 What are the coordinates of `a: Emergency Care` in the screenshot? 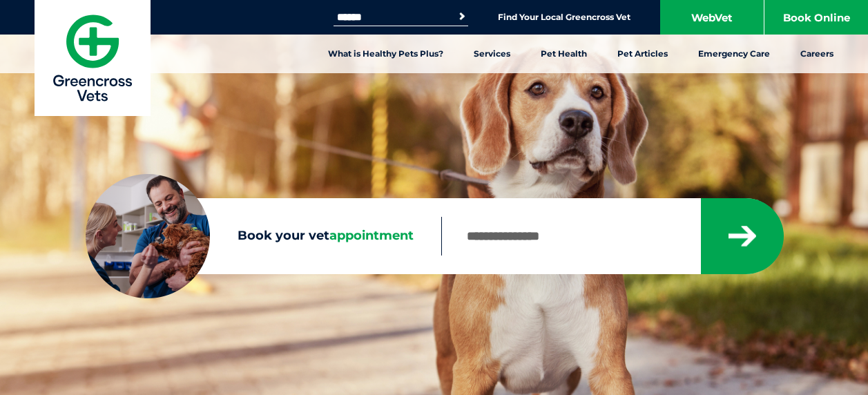 It's located at (734, 54).